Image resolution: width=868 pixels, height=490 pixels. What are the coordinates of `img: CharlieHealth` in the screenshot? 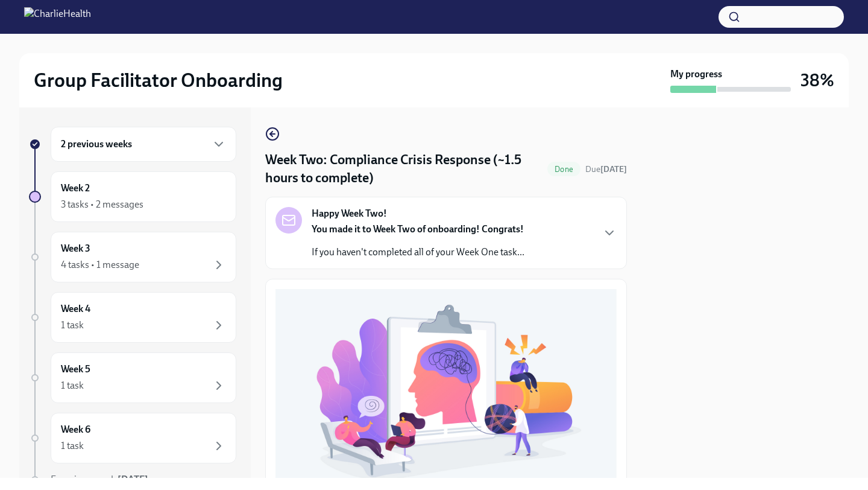 It's located at (57, 17).